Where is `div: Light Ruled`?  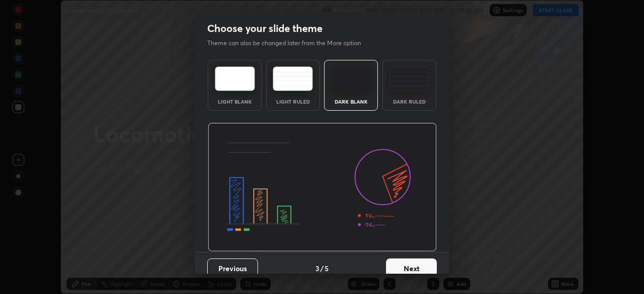 div: Light Ruled is located at coordinates (293, 102).